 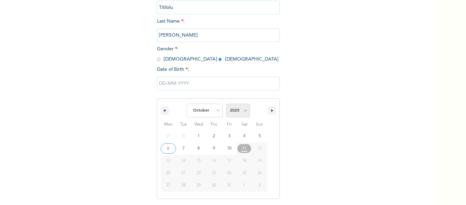 I want to click on span: Fri, so click(x=229, y=124).